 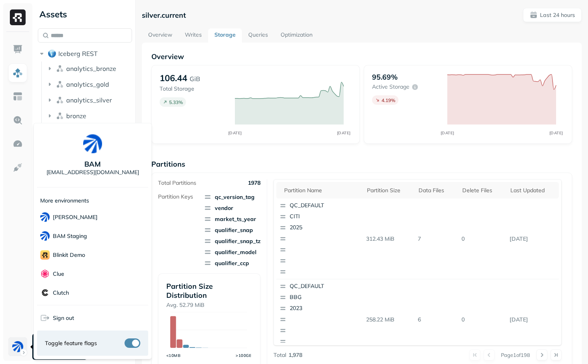 I want to click on span: Toggle feature flags, so click(x=71, y=343).